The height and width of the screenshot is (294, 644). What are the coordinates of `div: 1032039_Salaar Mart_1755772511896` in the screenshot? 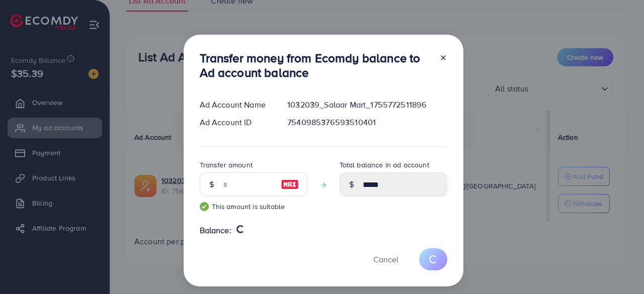 It's located at (367, 104).